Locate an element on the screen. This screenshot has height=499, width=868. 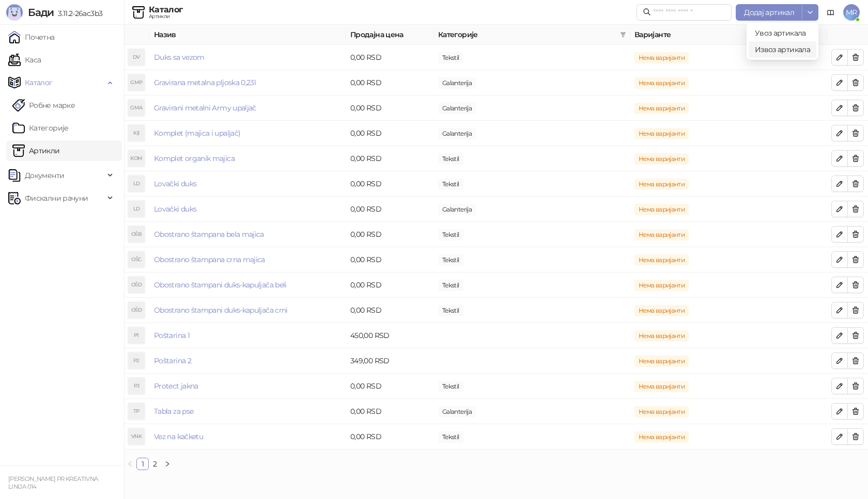
a: Gravirani metalni Army upaljač is located at coordinates (206, 108).